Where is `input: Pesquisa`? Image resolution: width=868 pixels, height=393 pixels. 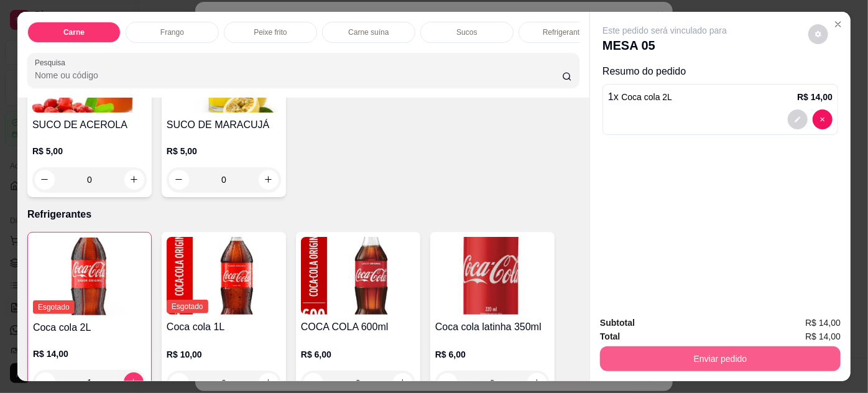 input: Pesquisa is located at coordinates (298, 75).